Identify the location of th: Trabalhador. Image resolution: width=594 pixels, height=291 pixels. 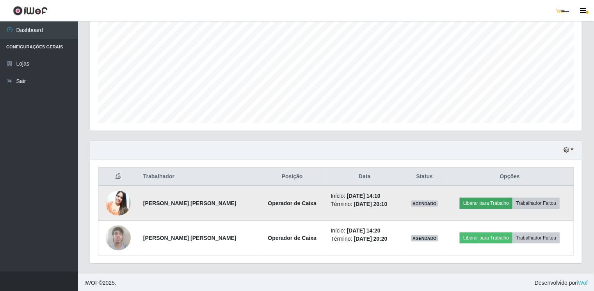
(198, 177).